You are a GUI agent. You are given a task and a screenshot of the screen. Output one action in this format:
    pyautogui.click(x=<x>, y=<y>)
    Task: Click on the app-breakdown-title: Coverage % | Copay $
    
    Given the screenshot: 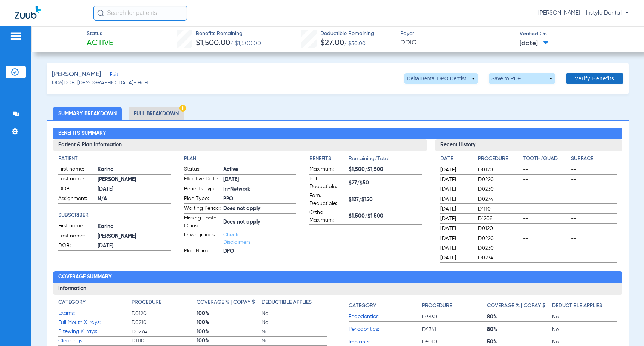 What is the action you would take?
    pyautogui.click(x=519, y=306)
    